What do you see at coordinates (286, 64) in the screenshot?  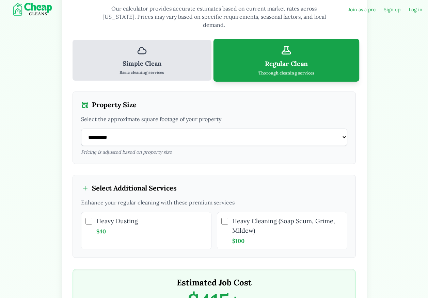 I see `span: Regular Clean` at bounding box center [286, 64].